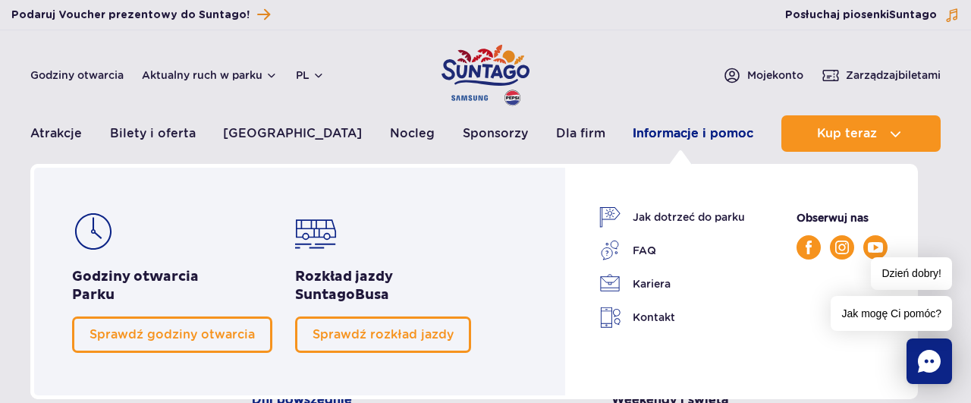  Describe the element at coordinates (172, 286) in the screenshot. I see `h2: Godziny otwarcia Parku` at that location.